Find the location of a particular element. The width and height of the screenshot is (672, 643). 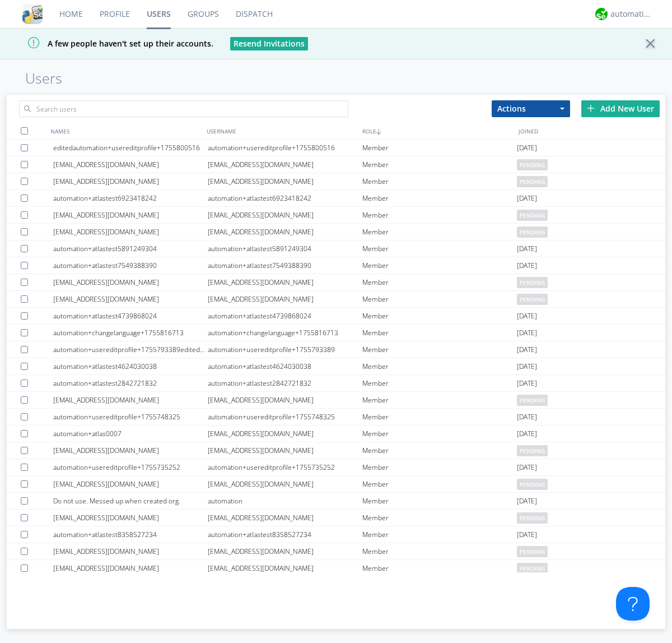

input: Search users is located at coordinates (184, 109).